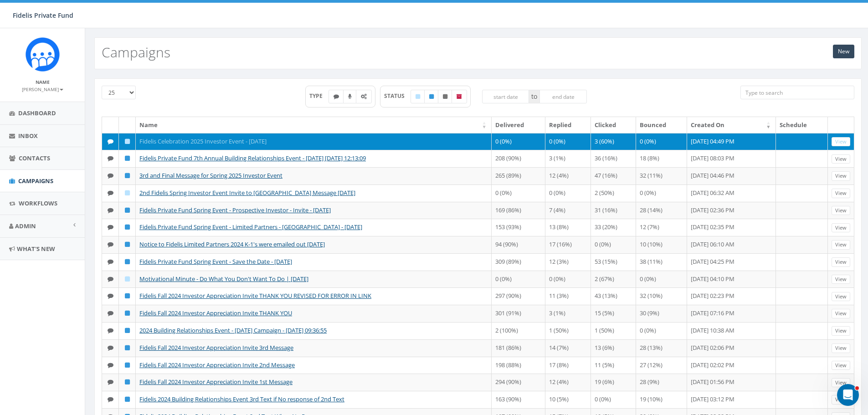 This screenshot has height=415, width=868. Describe the element at coordinates (567, 348) in the screenshot. I see `td: 14 (7%)` at that location.